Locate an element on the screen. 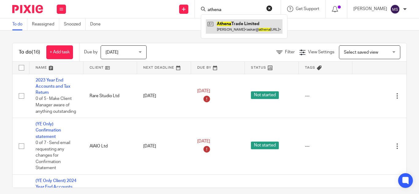  input: Search is located at coordinates (234, 10).